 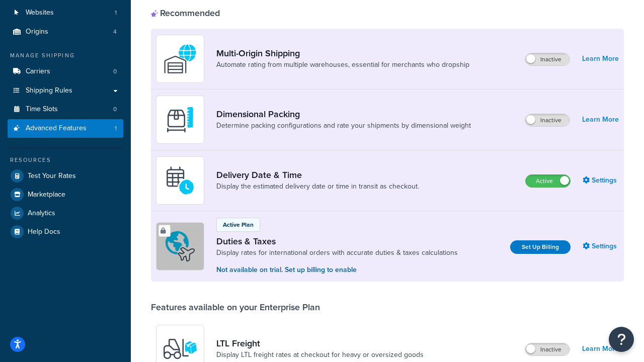 I want to click on a: Websites1, so click(x=66, y=12).